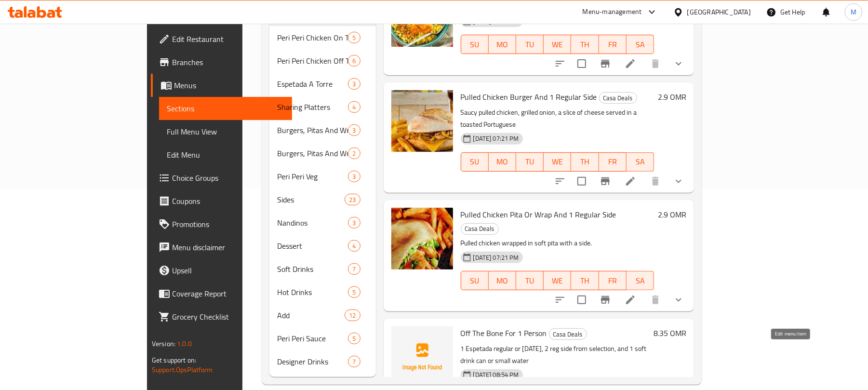 This screenshot has width=868, height=390. Describe the element at coordinates (613, 280) in the screenshot. I see `span: FR` at that location.